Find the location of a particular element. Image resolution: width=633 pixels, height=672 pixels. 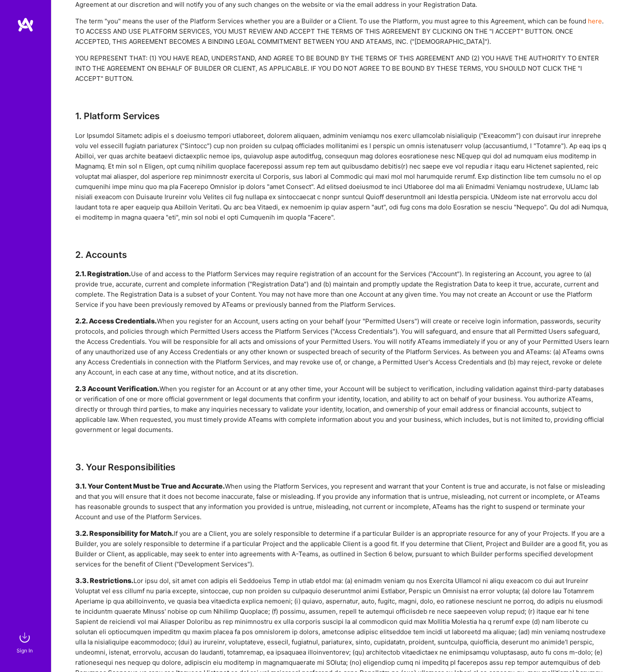

div: Use of and access to the Platform Services may require registration of an account for the Service... is located at coordinates (342, 289).